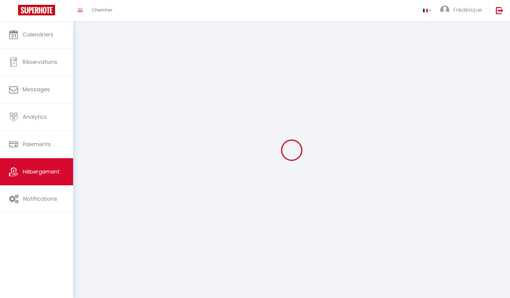 The height and width of the screenshot is (298, 510). I want to click on img: Super Booking, so click(36, 10).